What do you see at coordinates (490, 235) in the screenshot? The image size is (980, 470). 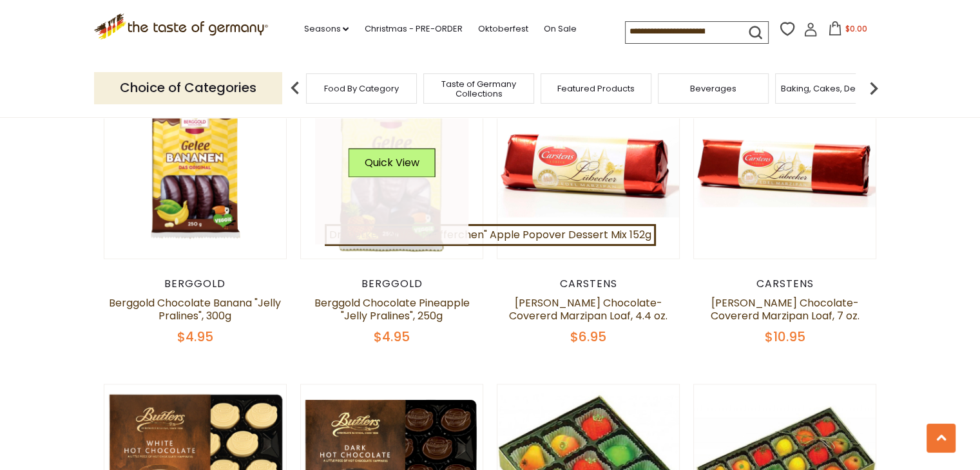 I see `a: Dr. Oetker "Apfel-Puefferchen" Apple Popover Dessert Mix 152g` at bounding box center [490, 235].